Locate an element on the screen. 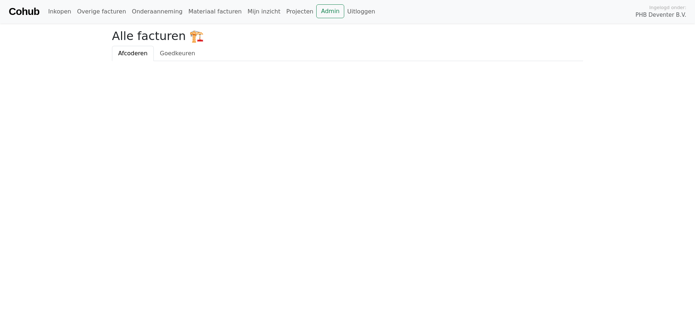 This screenshot has width=695, height=336. a: Overige facturen is located at coordinates (101, 12).